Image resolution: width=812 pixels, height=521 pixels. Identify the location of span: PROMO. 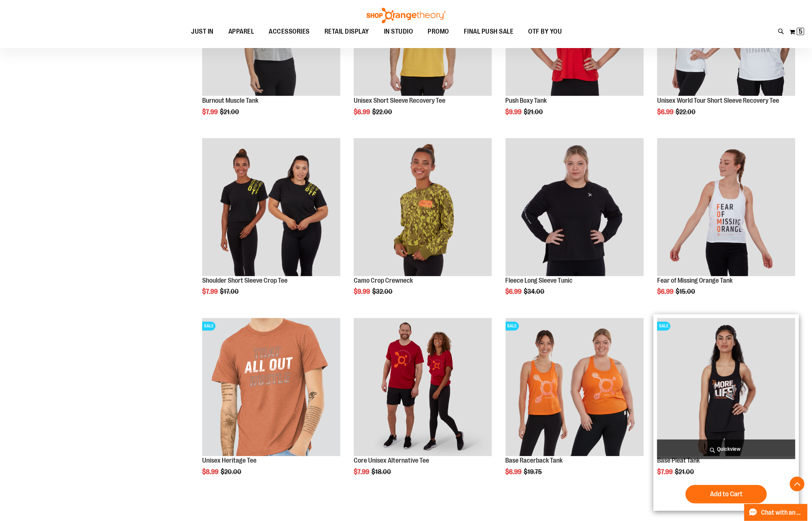
(439, 32).